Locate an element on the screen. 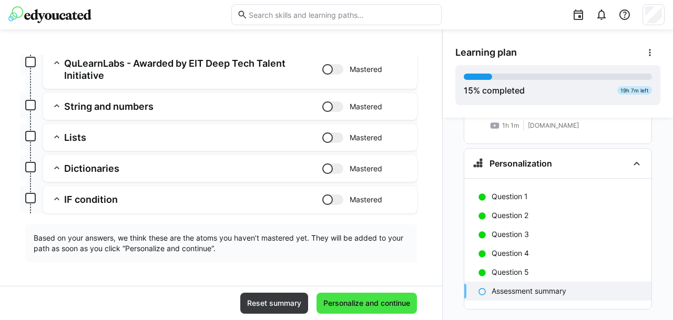  span: Personalize and continue is located at coordinates (366, 303).